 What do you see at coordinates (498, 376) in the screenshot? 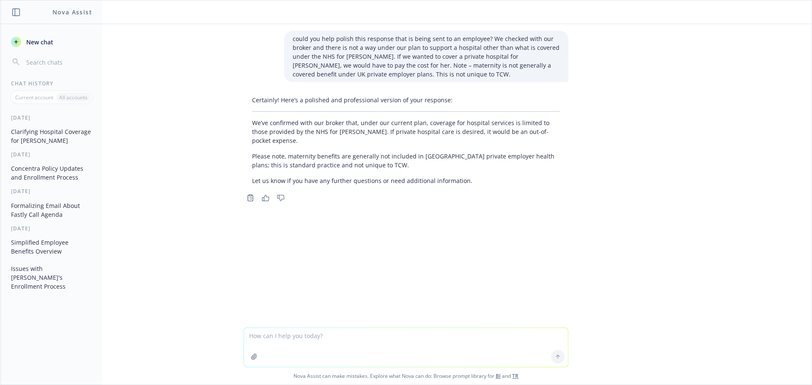
I see `a: BI` at bounding box center [498, 376].